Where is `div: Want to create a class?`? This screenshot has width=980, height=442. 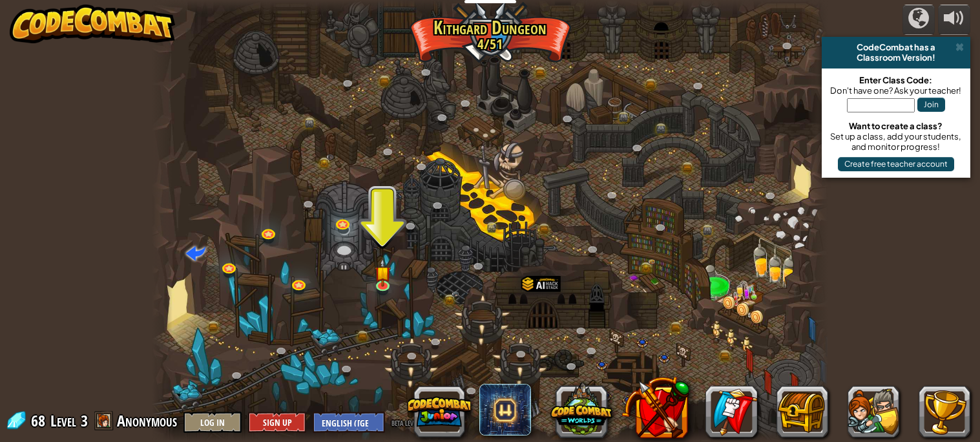
div: Want to create a class? is located at coordinates (896, 126).